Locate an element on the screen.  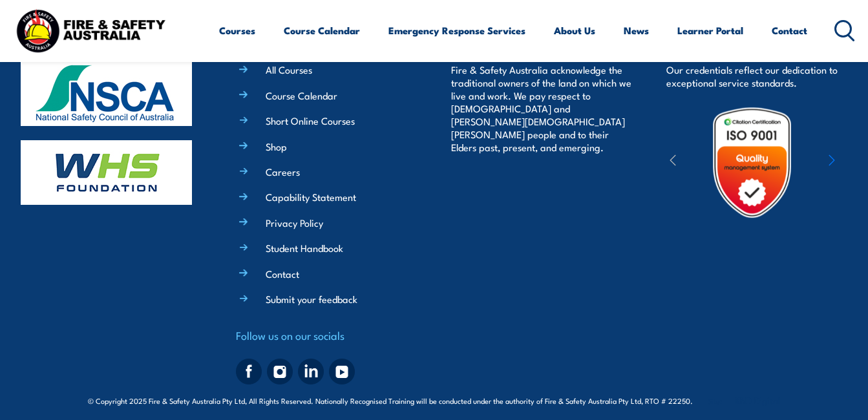
a: Courses is located at coordinates (237, 30).